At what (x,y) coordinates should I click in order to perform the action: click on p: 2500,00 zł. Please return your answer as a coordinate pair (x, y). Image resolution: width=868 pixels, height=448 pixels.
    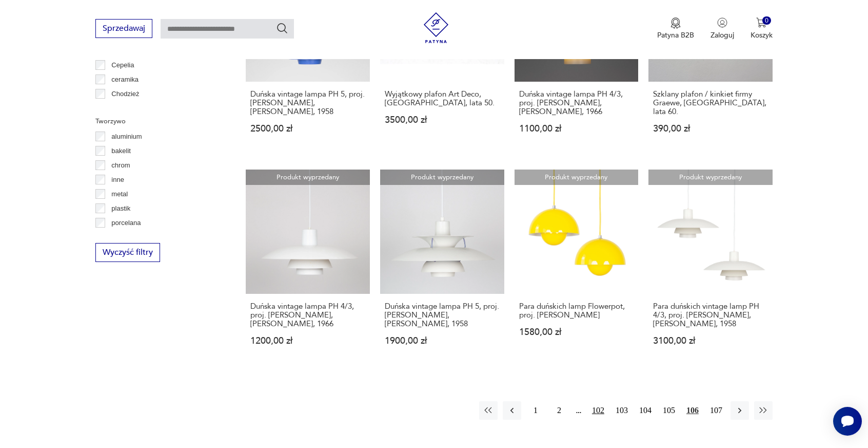
    Looking at the image, I should click on (308, 128).